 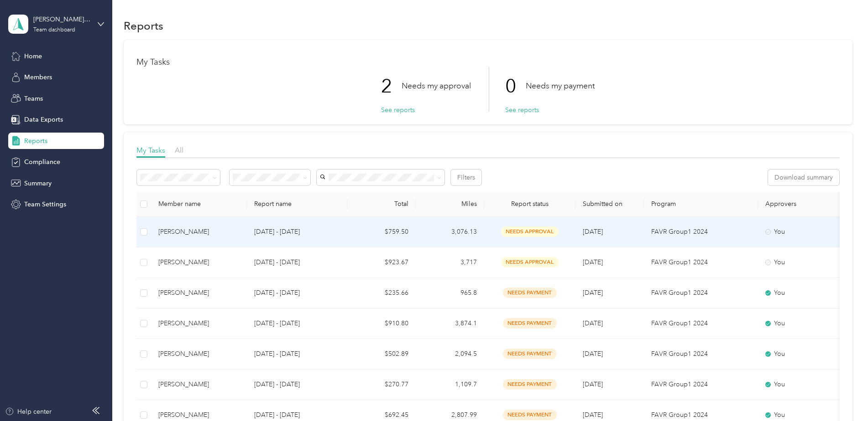 I want to click on span: Home, so click(x=33, y=56).